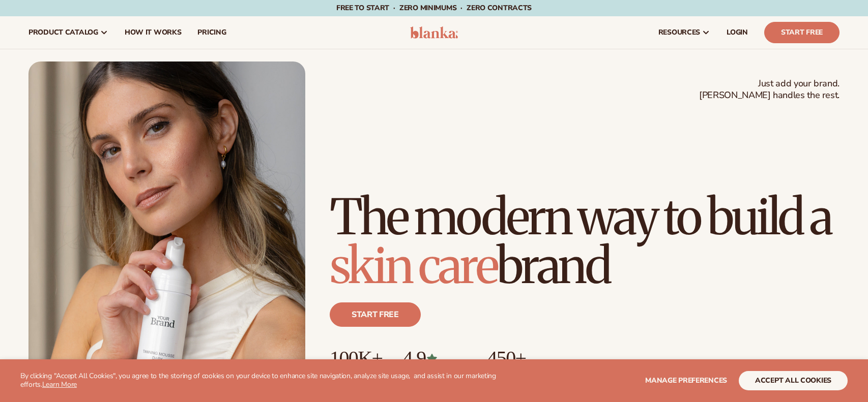 Image resolution: width=868 pixels, height=402 pixels. What do you see at coordinates (434, 7) in the screenshot?
I see `span: Free to start · ZERO minimums · ZERO contracts` at bounding box center [434, 7].